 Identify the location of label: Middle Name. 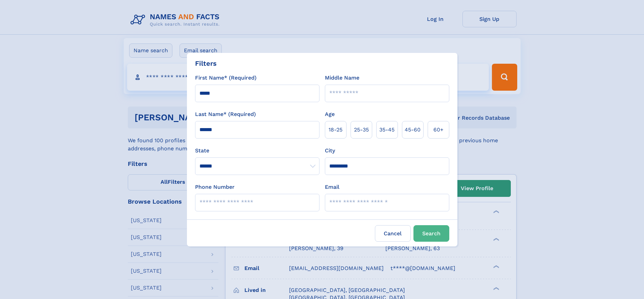
(342, 78).